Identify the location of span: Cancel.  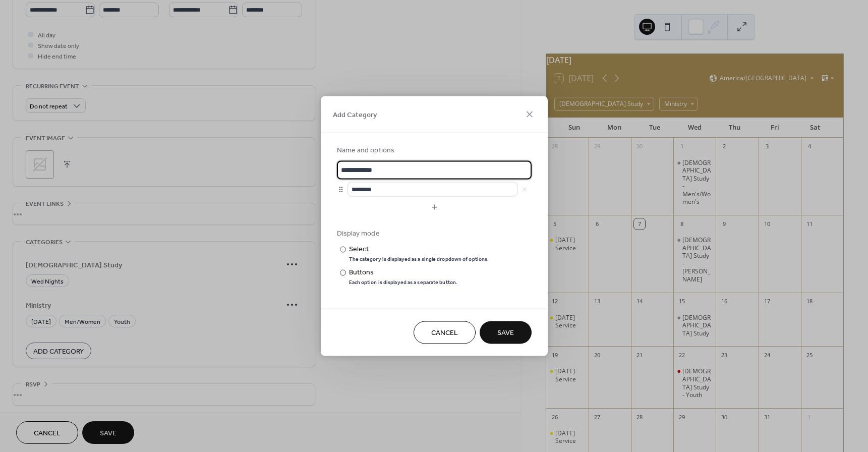
(444, 333).